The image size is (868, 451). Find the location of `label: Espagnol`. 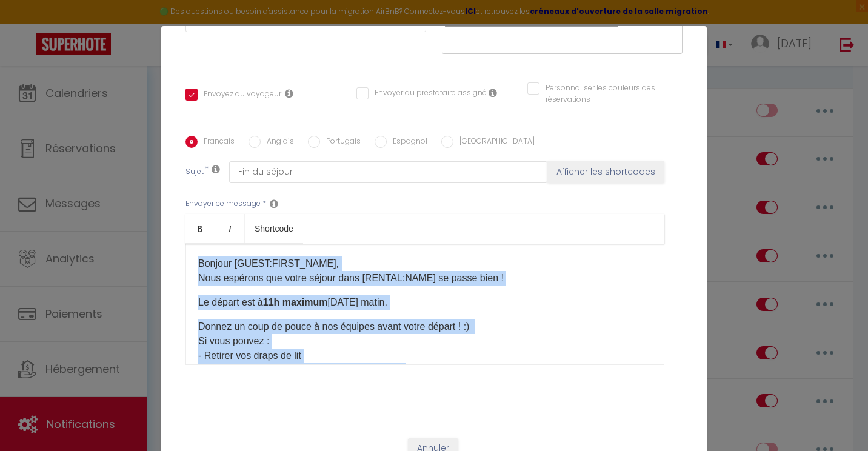

label: Espagnol is located at coordinates (406, 142).